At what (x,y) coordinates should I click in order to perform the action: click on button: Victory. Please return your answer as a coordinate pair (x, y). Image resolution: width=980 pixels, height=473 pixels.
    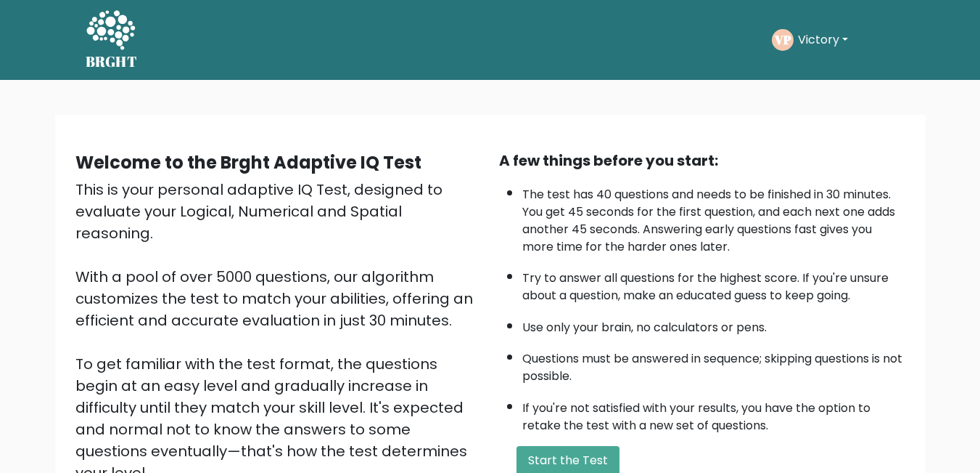
    Looking at the image, I should click on (823, 40).